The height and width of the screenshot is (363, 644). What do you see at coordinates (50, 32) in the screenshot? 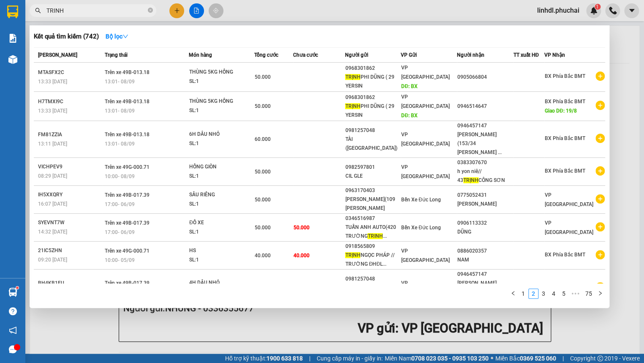
I see `div: NHUNG` at bounding box center [50, 32].